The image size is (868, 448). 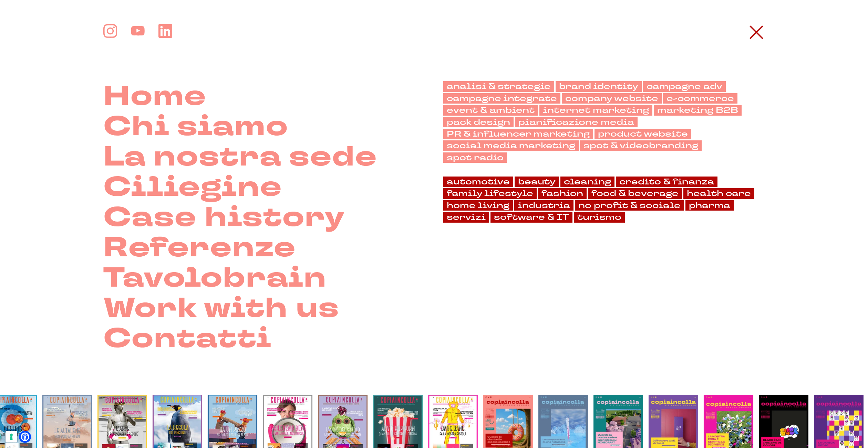 What do you see at coordinates (511, 145) in the screenshot?
I see `a: social media marketing` at bounding box center [511, 145].